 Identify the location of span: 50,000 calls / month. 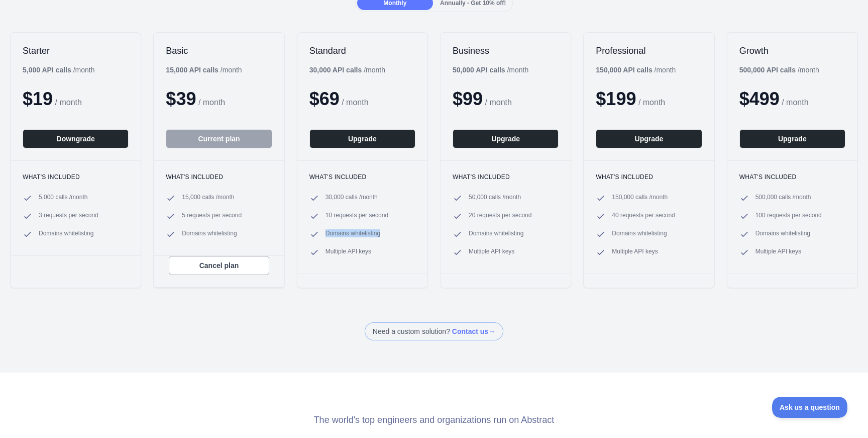
(495, 198).